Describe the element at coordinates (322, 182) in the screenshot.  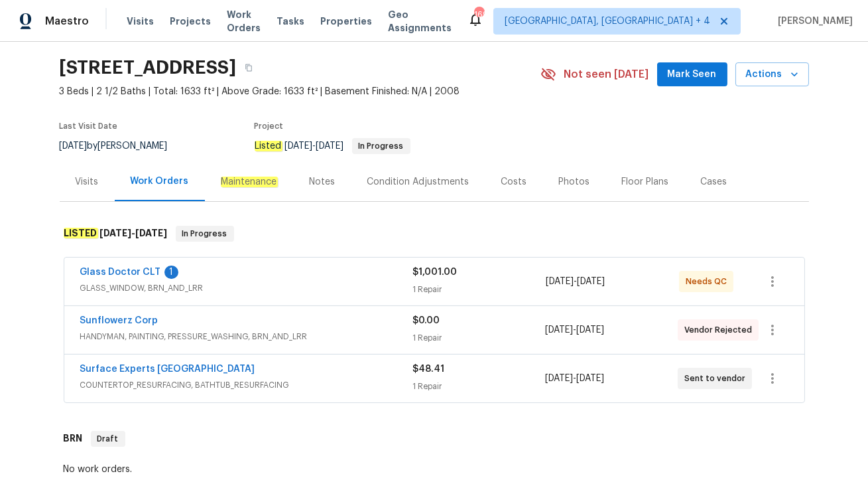
I see `div: Notes` at that location.